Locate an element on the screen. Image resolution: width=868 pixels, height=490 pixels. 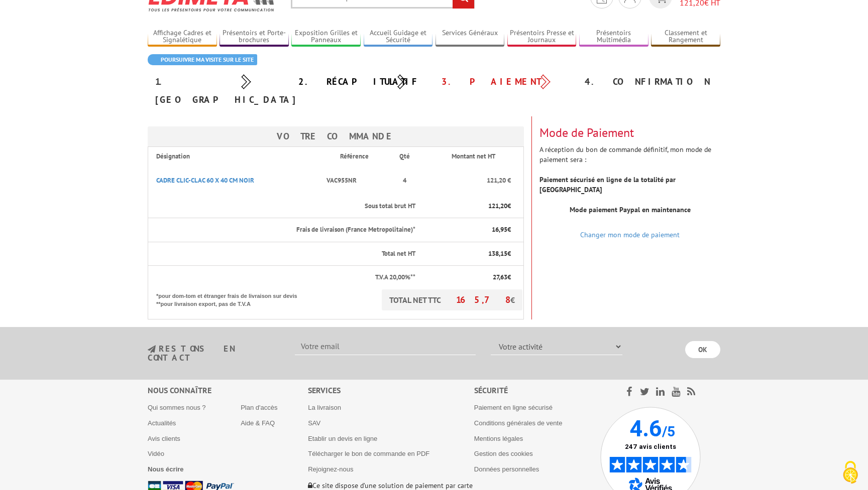
a: Etablir un devis en ligne is located at coordinates (343, 438).